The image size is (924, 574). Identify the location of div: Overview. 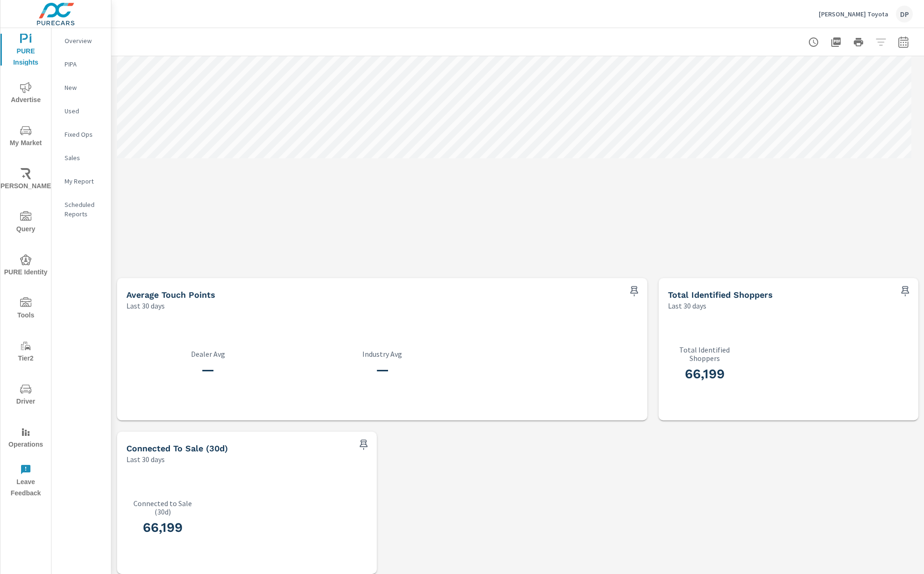
(81, 40).